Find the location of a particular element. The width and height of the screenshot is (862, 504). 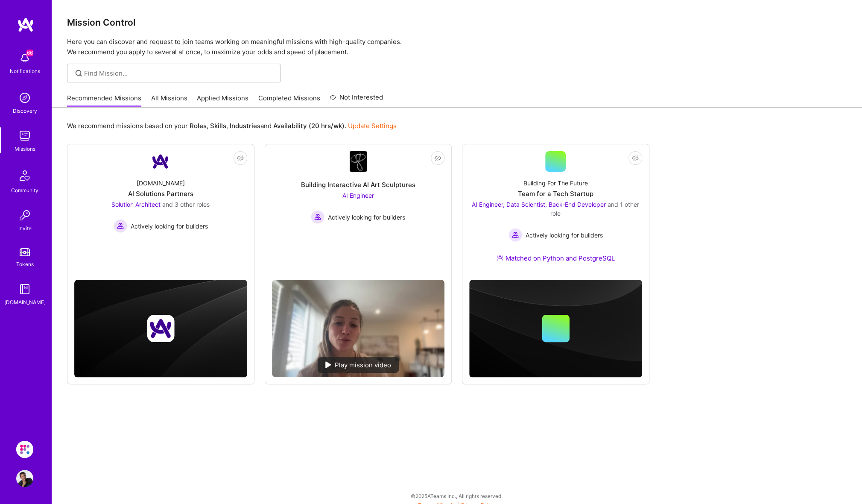

a: Not Interested is located at coordinates (356, 100).